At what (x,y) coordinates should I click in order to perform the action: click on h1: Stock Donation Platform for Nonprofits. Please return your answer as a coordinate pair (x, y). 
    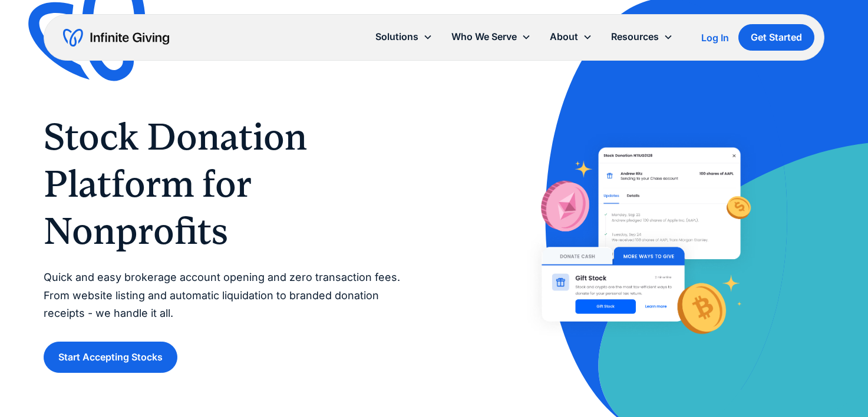
    Looking at the image, I should click on (227, 184).